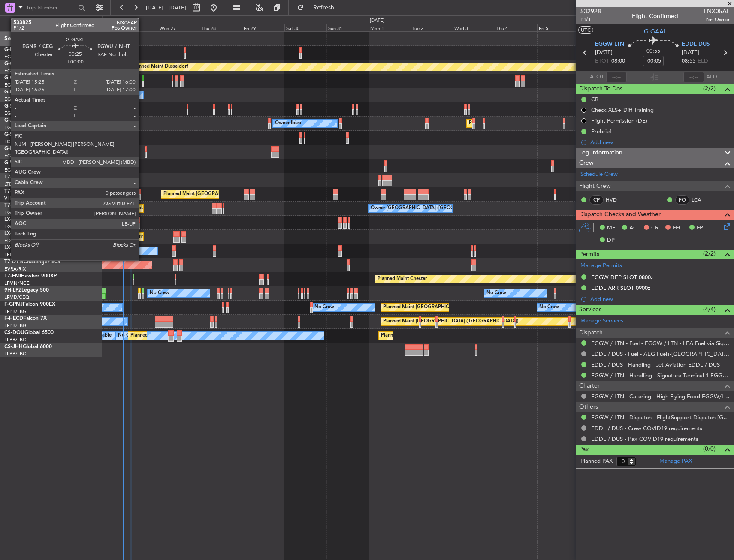 The height and width of the screenshot is (560, 734). I want to click on div: Thu 28, so click(221, 27).